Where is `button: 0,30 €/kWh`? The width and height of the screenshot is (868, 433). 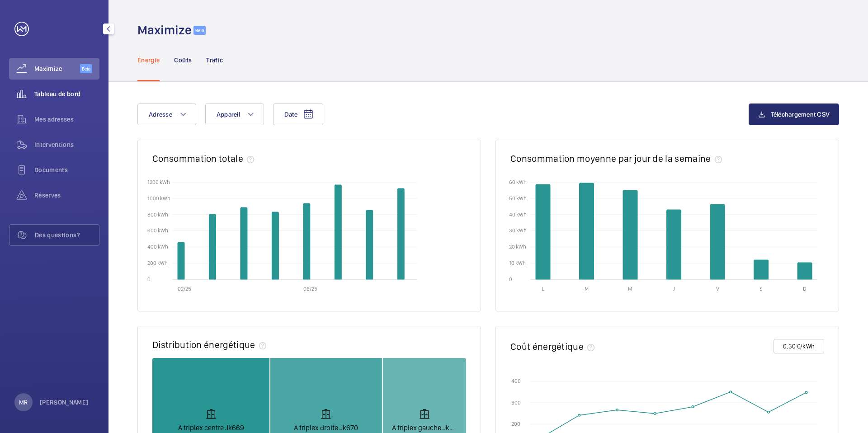 button: 0,30 €/kWh is located at coordinates (799, 346).